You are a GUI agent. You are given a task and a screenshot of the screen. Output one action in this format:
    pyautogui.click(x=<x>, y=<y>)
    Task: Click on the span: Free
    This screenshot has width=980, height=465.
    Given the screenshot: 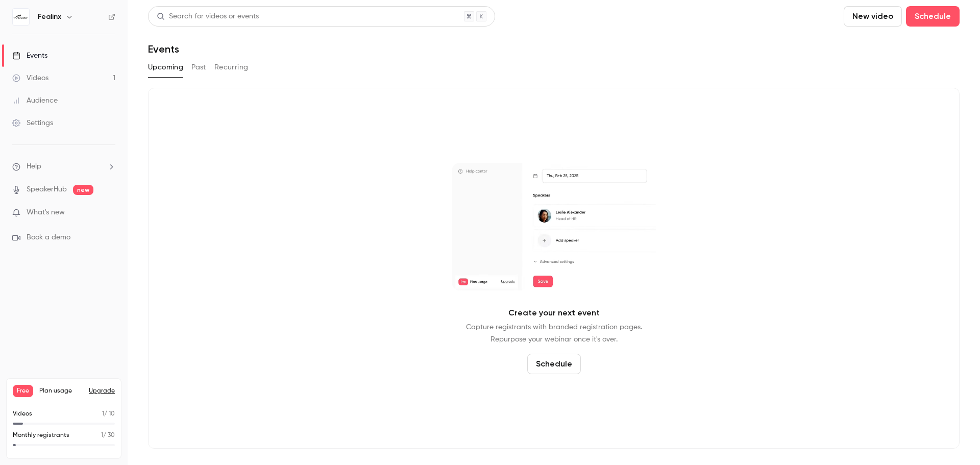 What is the action you would take?
    pyautogui.click(x=23, y=391)
    